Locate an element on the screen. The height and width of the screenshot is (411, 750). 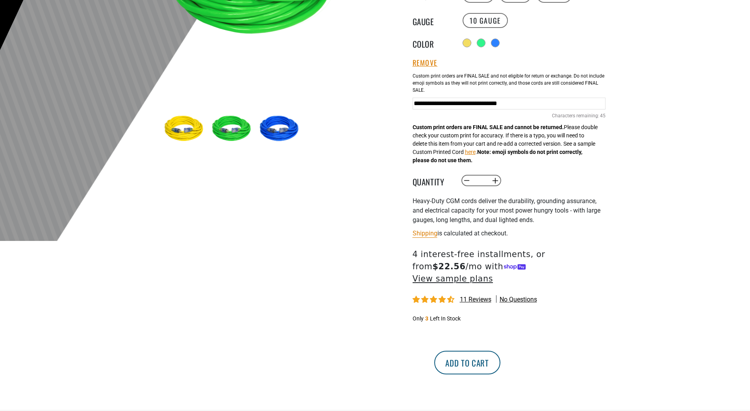
label: Quantity is located at coordinates (433, 181).